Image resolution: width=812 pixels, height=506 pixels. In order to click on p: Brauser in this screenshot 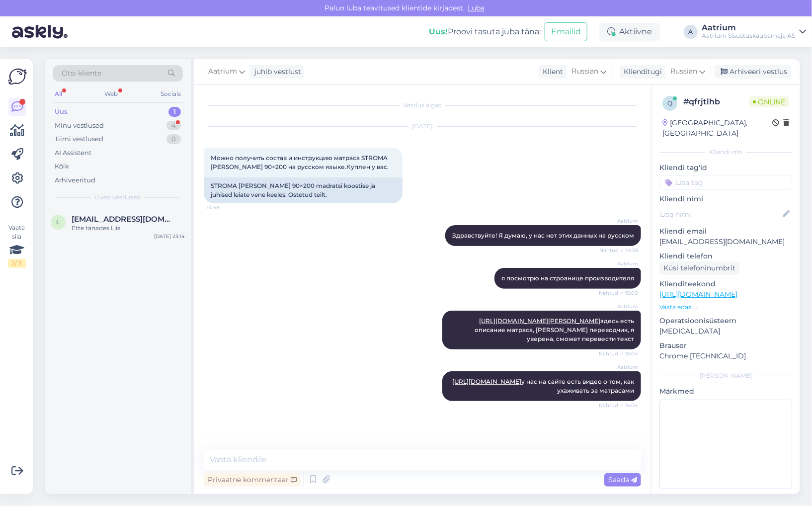, I will do `click(726, 346)`.